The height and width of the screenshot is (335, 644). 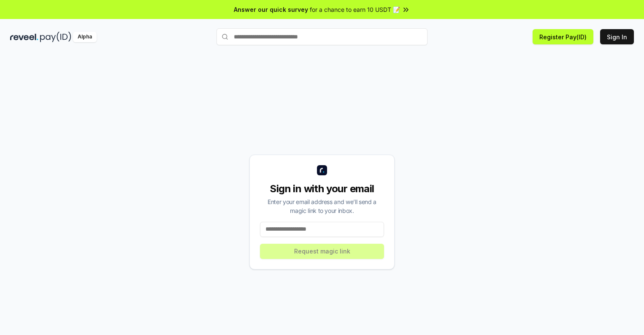 I want to click on button: Register Pay(ID), so click(x=563, y=36).